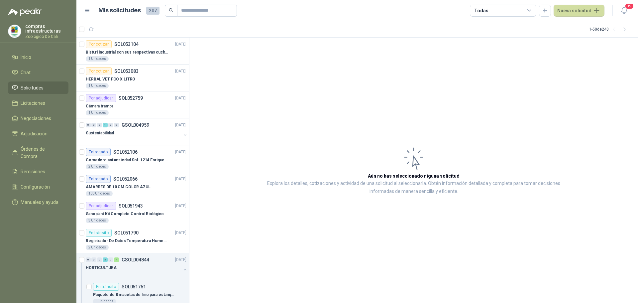  What do you see at coordinates (36, 118) in the screenshot?
I see `span: Negociaciones` at bounding box center [36, 118].